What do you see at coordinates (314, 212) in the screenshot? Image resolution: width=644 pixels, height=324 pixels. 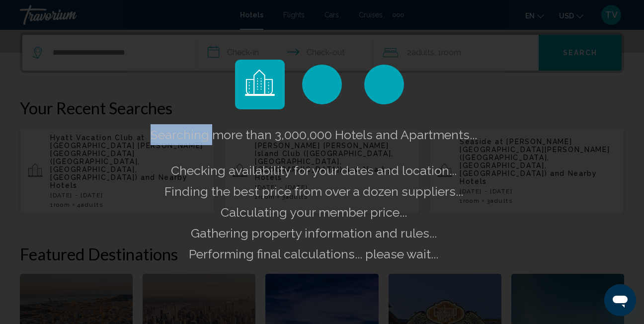 I see `span: Calculating your member price...` at bounding box center [314, 212].